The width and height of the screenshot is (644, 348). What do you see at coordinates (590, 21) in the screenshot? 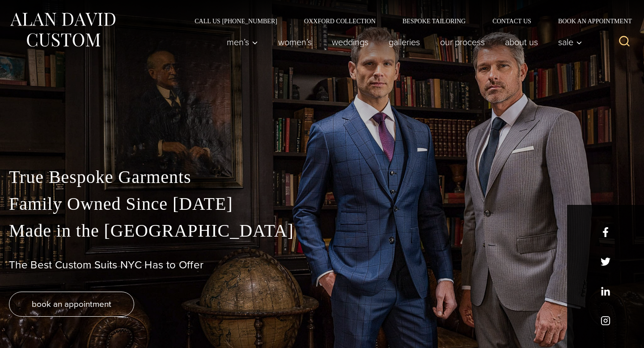
I see `a: Book an Appointment` at bounding box center [590, 21].